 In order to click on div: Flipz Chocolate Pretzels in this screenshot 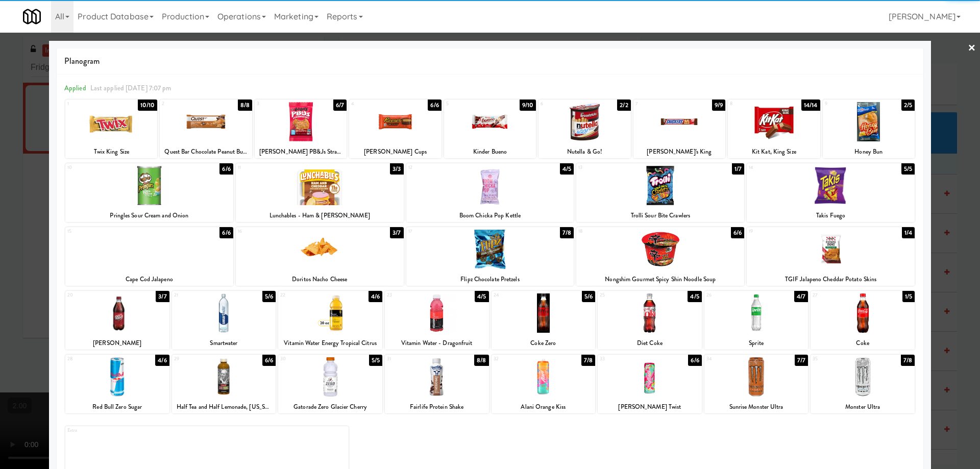, I will do `click(490, 279)`.